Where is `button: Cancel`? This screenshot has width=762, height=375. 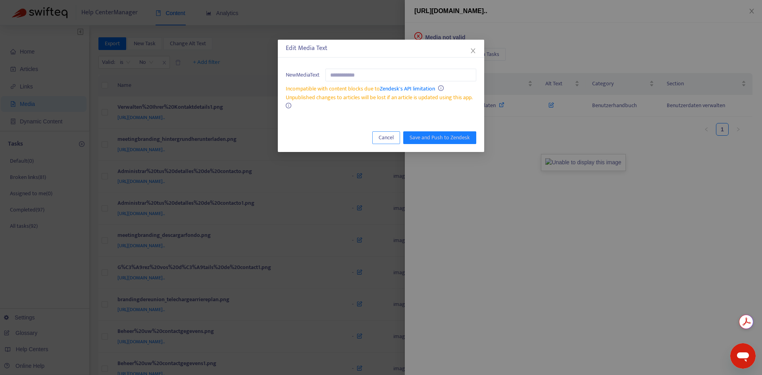 button: Cancel is located at coordinates (386, 138).